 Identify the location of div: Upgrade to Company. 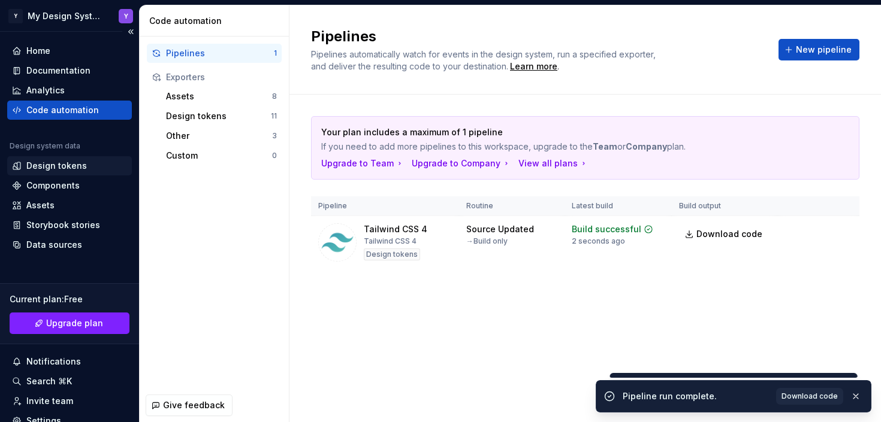
(461, 164).